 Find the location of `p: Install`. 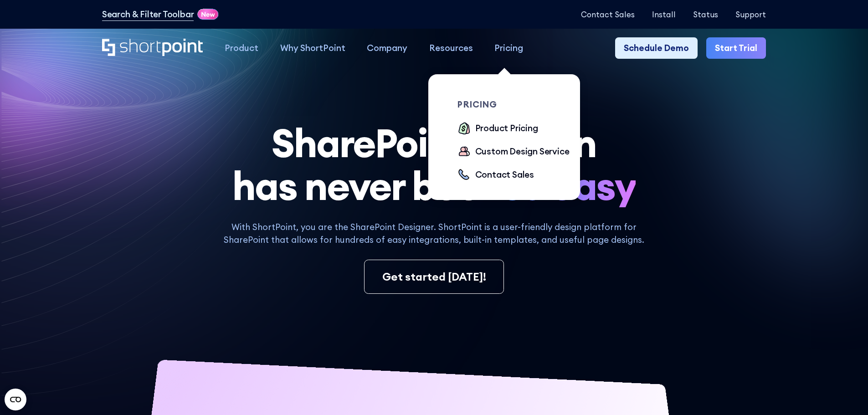

p: Install is located at coordinates (663, 14).